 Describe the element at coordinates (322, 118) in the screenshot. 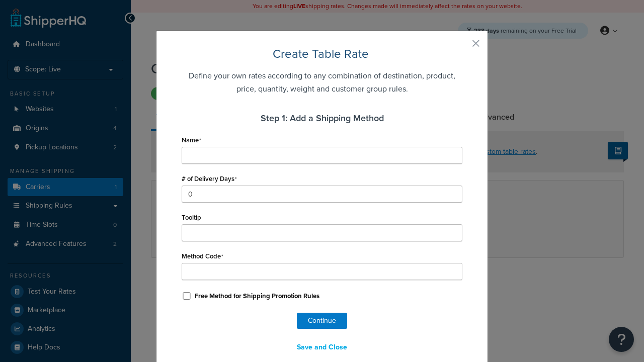

I see `h4: Step 1: Add a Shipping Method` at that location.